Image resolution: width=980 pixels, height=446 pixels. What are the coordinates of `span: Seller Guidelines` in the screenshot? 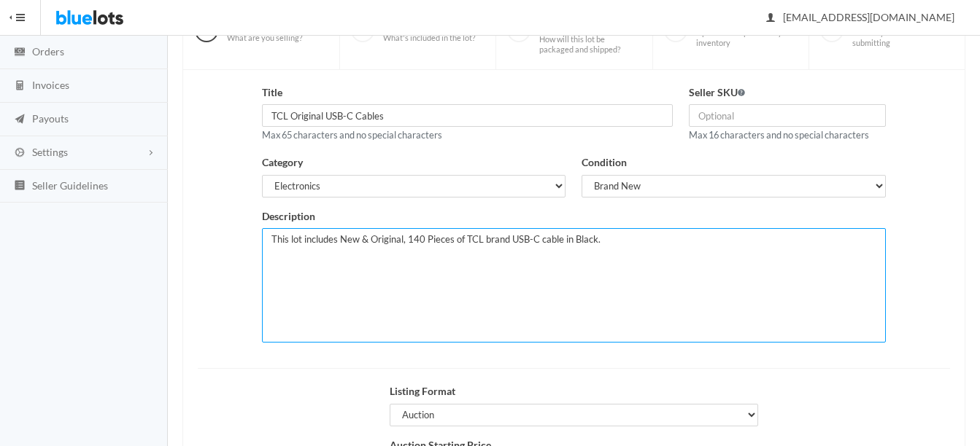 It's located at (70, 185).